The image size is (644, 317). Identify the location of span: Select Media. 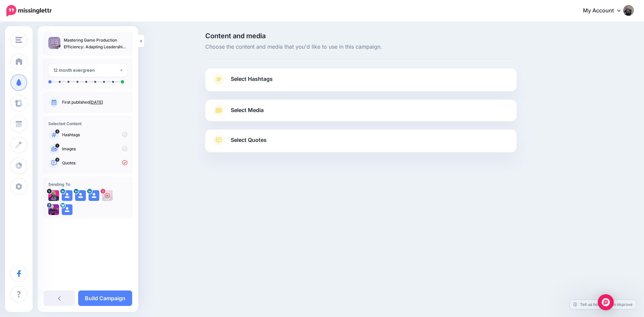
(247, 110).